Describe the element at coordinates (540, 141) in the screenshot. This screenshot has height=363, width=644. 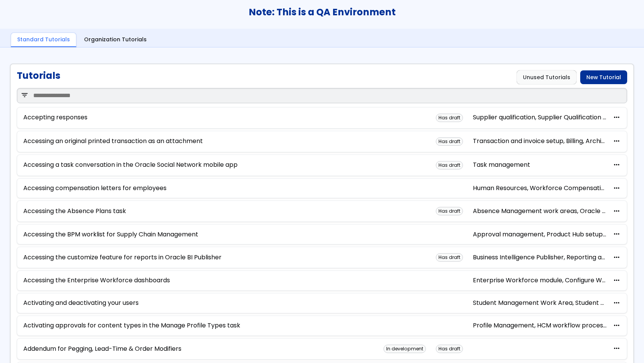
I see `div: Transaction and invoice setup, Billing, and Archive FIN` at that location.